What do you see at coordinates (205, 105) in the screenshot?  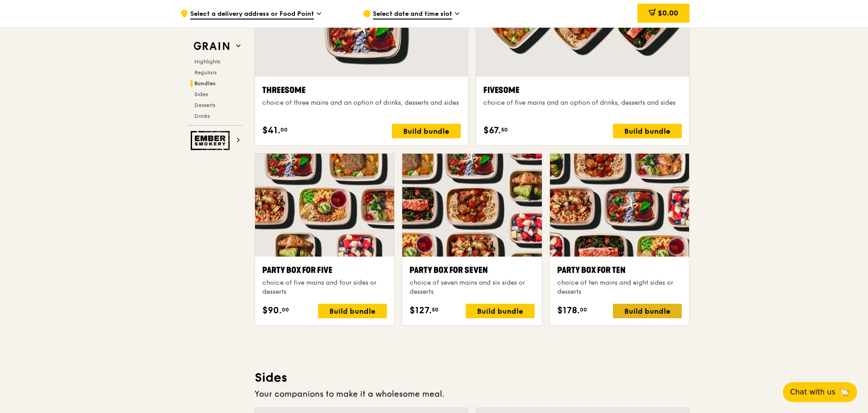 I see `span: Desserts` at bounding box center [205, 105].